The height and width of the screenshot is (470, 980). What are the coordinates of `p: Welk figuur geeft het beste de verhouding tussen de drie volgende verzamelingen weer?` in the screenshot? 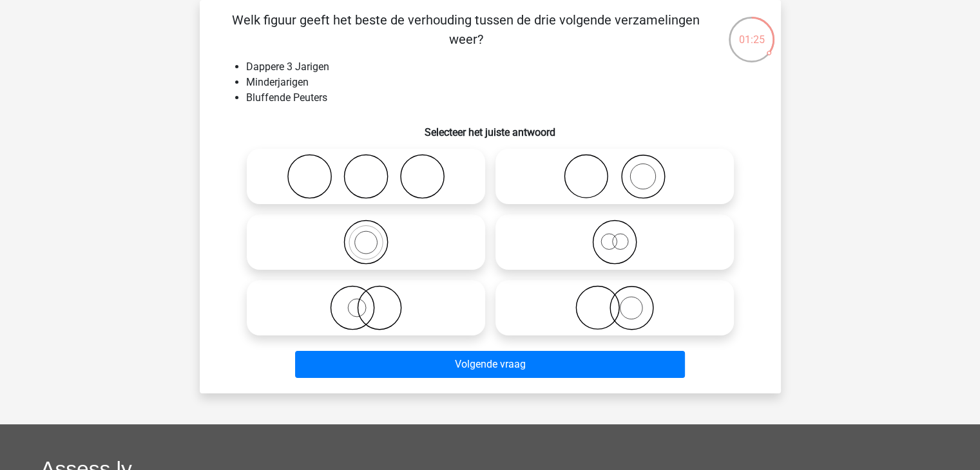 It's located at (466, 29).